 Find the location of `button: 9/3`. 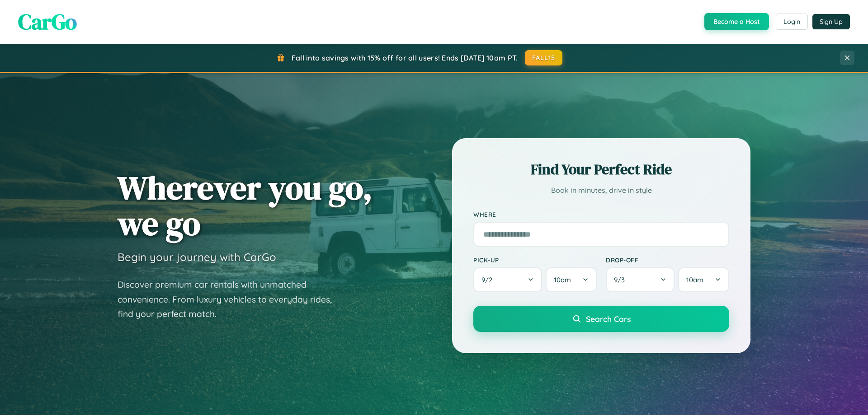

button: 9/3 is located at coordinates (641, 279).